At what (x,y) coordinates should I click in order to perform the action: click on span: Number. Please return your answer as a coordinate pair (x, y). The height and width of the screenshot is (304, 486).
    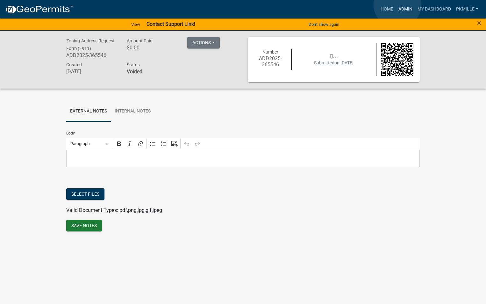
    Looking at the image, I should click on (271, 52).